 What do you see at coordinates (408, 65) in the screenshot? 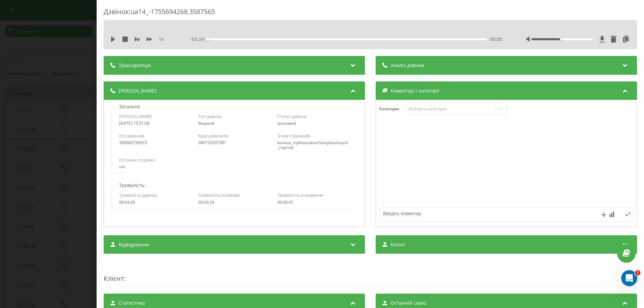
I see `span: Аналіз дзвінка` at bounding box center [408, 65].